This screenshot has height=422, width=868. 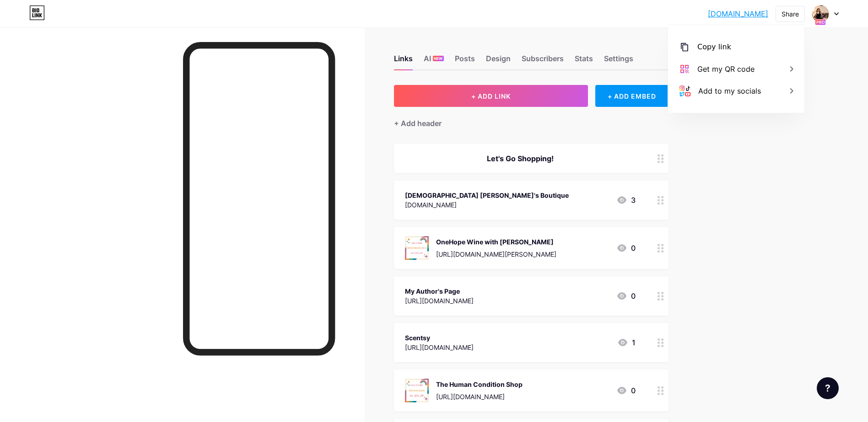 I want to click on img: The Human Condition Shop, so click(x=417, y=391).